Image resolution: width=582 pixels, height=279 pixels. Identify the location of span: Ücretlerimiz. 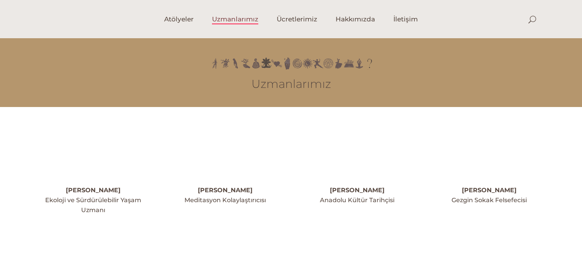
(297, 19).